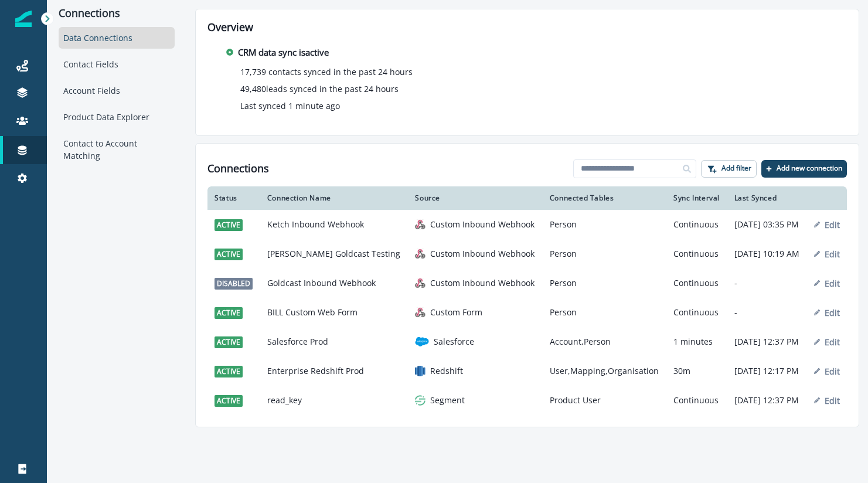 Image resolution: width=868 pixels, height=483 pixels. What do you see at coordinates (334, 224) in the screenshot?
I see `td: Ketch Inbound Webhook` at bounding box center [334, 224].